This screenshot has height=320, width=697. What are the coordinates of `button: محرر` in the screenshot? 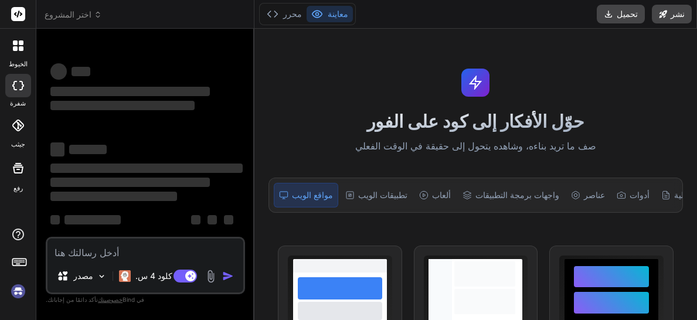 It's located at (284, 14).